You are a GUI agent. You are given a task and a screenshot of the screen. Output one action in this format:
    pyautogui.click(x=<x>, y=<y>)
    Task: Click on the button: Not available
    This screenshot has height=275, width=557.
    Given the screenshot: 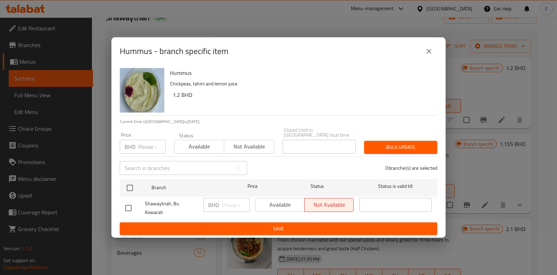 What is the action you would take?
    pyautogui.click(x=249, y=146)
    